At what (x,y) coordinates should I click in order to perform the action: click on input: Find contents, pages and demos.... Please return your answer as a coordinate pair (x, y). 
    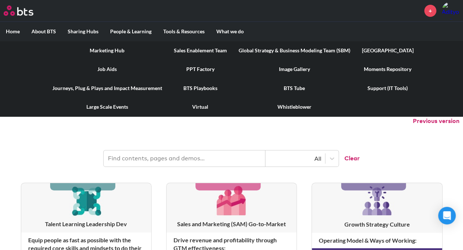
    Looking at the image, I should click on (185, 159).